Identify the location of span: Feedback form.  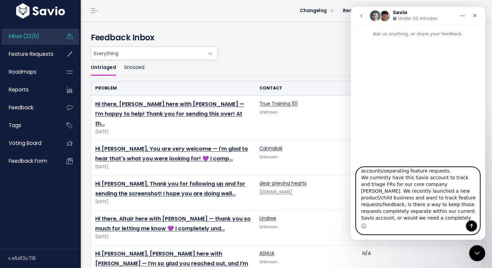
(28, 161).